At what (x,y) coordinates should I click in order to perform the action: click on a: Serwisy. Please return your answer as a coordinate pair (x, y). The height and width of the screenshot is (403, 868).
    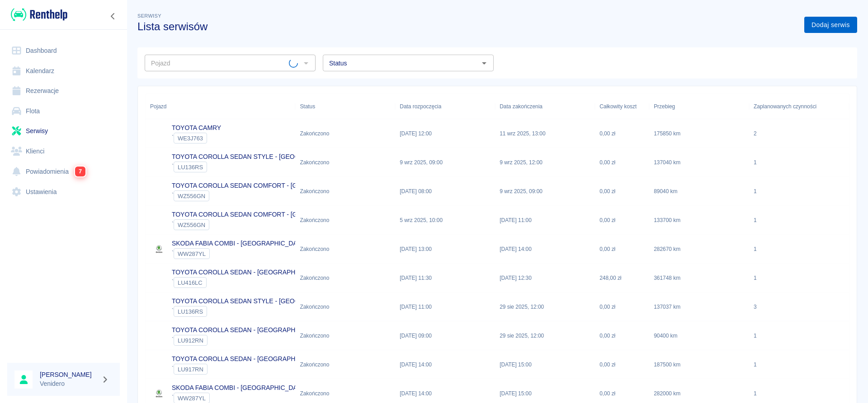
    Looking at the image, I should click on (63, 131).